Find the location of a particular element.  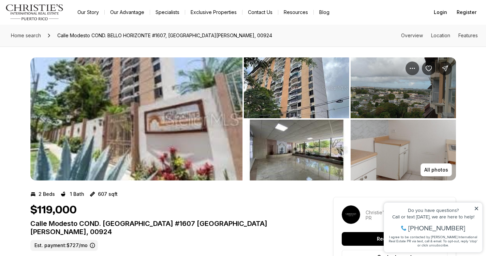

button: Share Property: Calle Modesto COND. BELLO HORIZONTE #1607 is located at coordinates (445, 68).